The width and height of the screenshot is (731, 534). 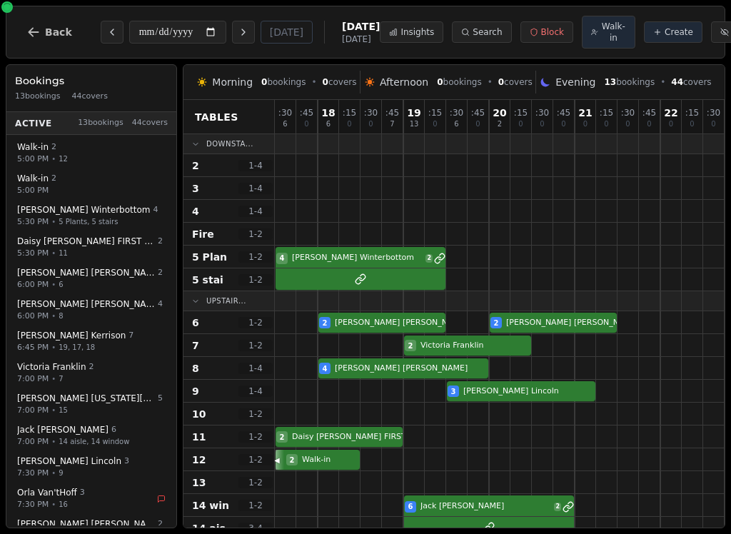 I want to click on span: 5 stai, so click(x=208, y=280).